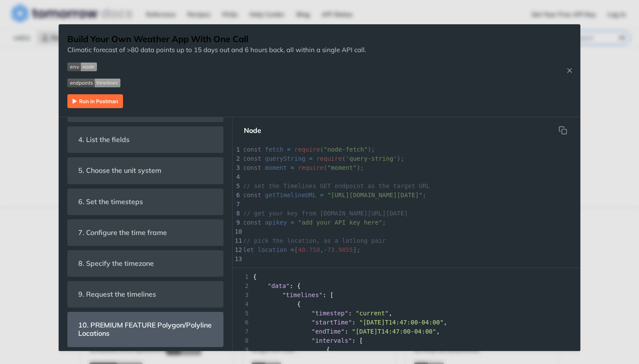  Describe the element at coordinates (242, 313) in the screenshot. I see `span: 5` at that location.